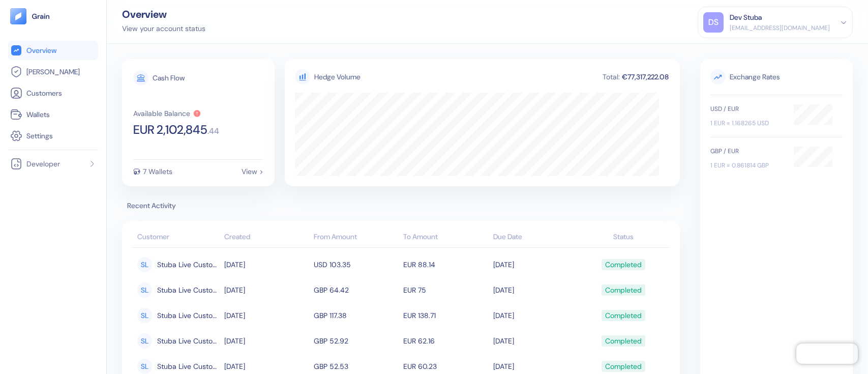  Describe the element at coordinates (356, 316) in the screenshot. I see `td: GBP 117.38` at that location.